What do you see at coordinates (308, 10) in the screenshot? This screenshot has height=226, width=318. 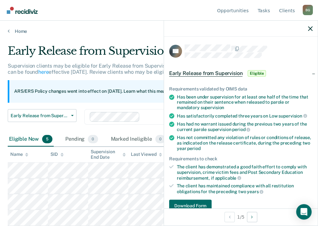 I see `button: Profile dropdown button` at bounding box center [308, 10].